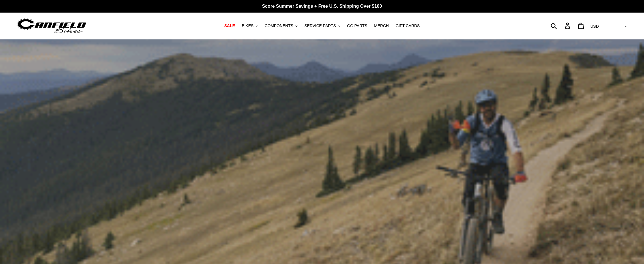  I want to click on button: BIKES, so click(250, 26).